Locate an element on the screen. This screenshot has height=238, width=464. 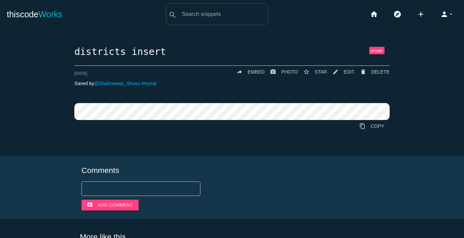
a: replyEMBED is located at coordinates (248, 72).